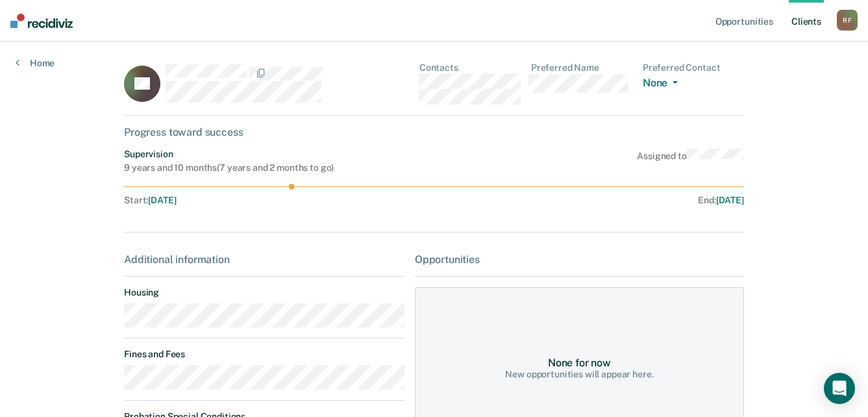 The height and width of the screenshot is (417, 868). What do you see at coordinates (663, 84) in the screenshot?
I see `button: None` at bounding box center [663, 84].